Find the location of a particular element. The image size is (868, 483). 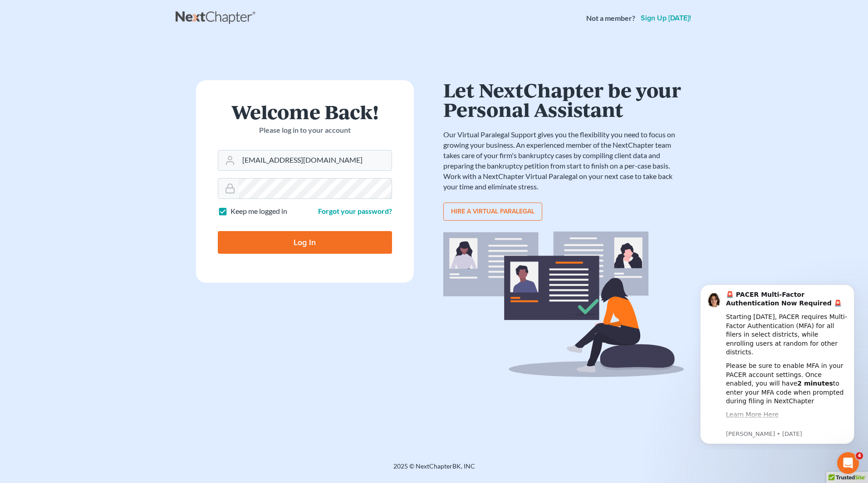

a: Hire a virtual paralegal is located at coordinates (492, 212).